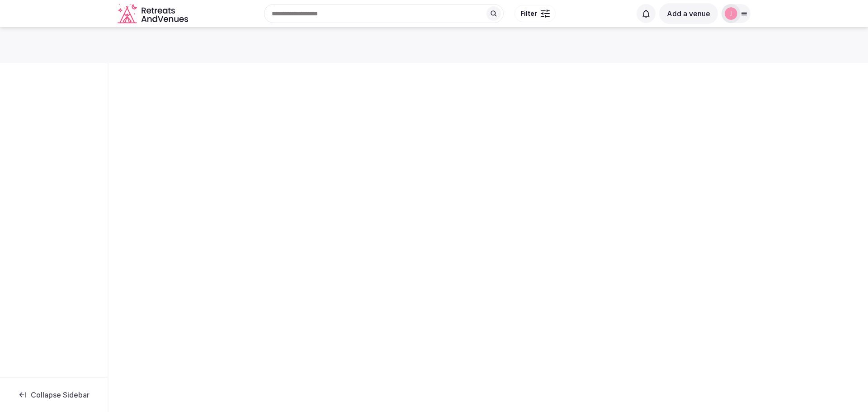  Describe the element at coordinates (688, 14) in the screenshot. I see `button: Add a venue` at that location.